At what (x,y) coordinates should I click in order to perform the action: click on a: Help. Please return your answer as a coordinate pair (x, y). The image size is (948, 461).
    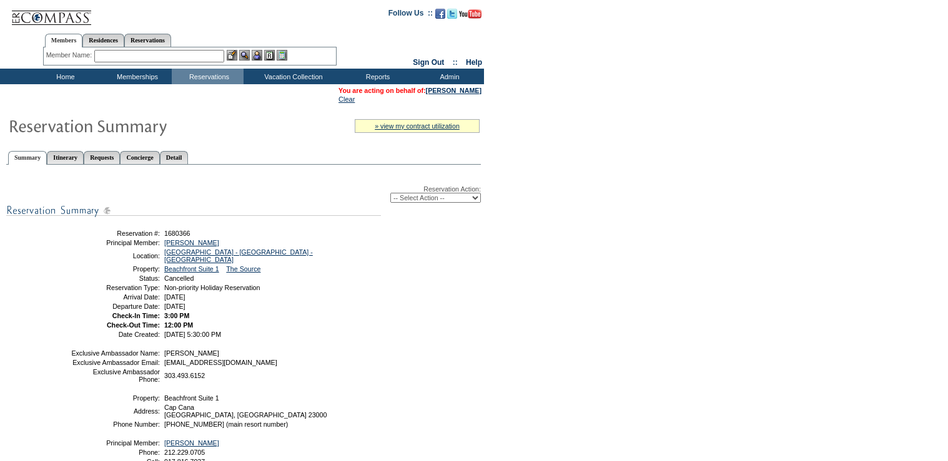
    Looking at the image, I should click on (474, 62).